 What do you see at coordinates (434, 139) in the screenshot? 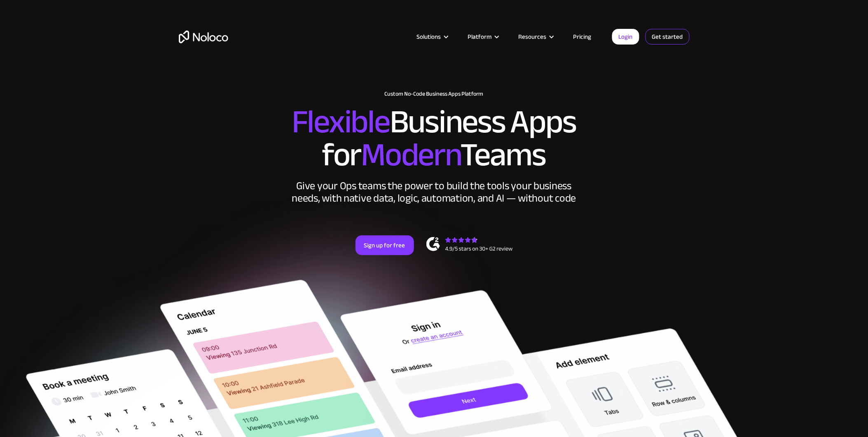
I see `h2: Business Apps for Teams` at bounding box center [434, 139].